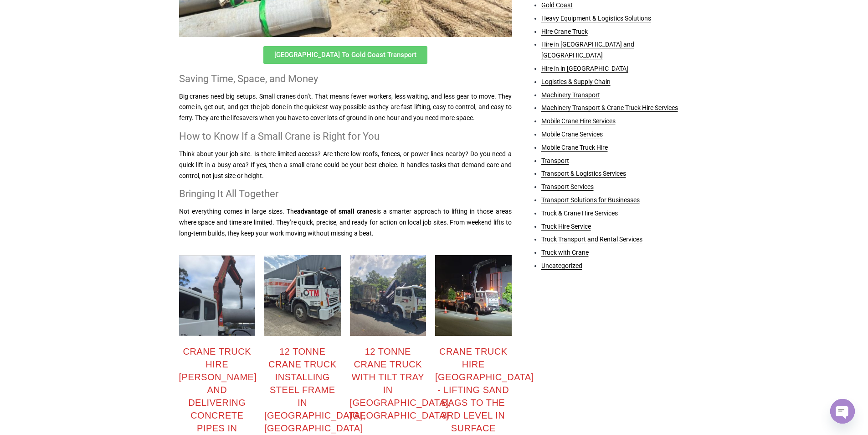 This screenshot has height=435, width=868. Describe the element at coordinates (596, 18) in the screenshot. I see `a: Heavy Equipment & Logistics Solutions` at that location.